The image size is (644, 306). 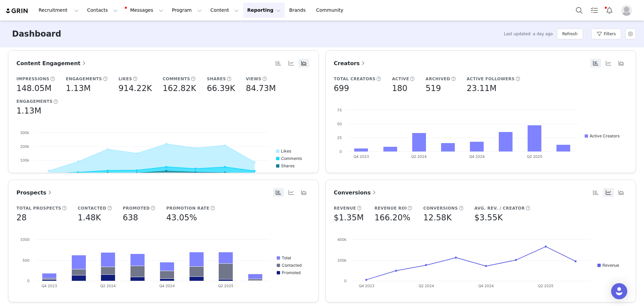 What do you see at coordinates (261, 88) in the screenshot?
I see `h5: 84.73M` at bounding box center [261, 88].